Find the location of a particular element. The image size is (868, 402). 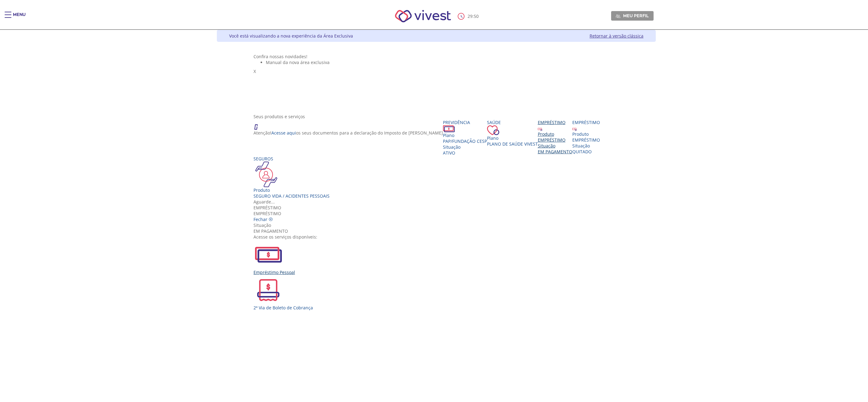

div: Saúde is located at coordinates (512, 122).